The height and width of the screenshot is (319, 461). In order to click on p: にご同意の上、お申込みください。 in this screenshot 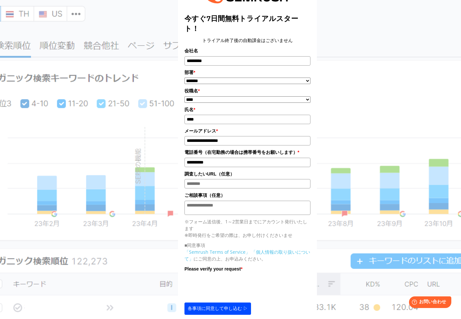, I will do `click(247, 255)`.